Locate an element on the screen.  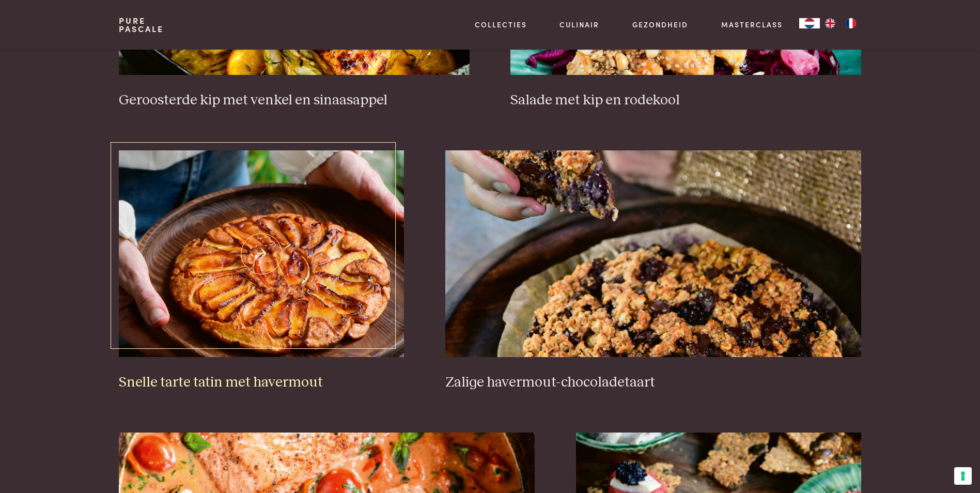
a: PurePascale is located at coordinates (141, 25).